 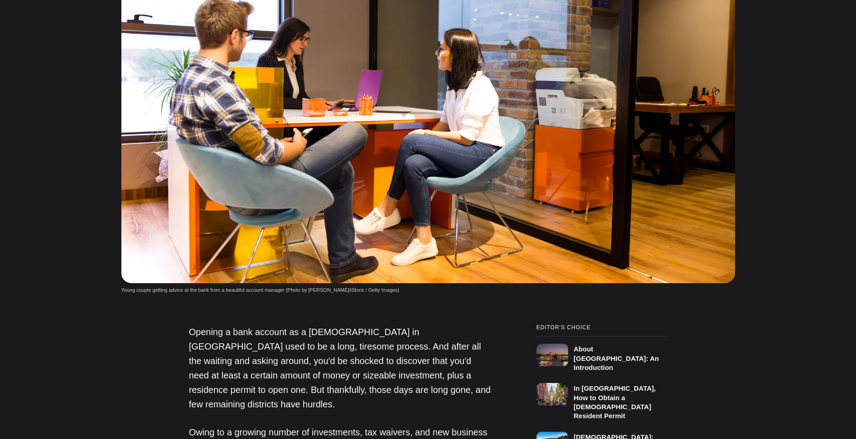 I want to click on small: Editor’s Choice, so click(x=602, y=327).